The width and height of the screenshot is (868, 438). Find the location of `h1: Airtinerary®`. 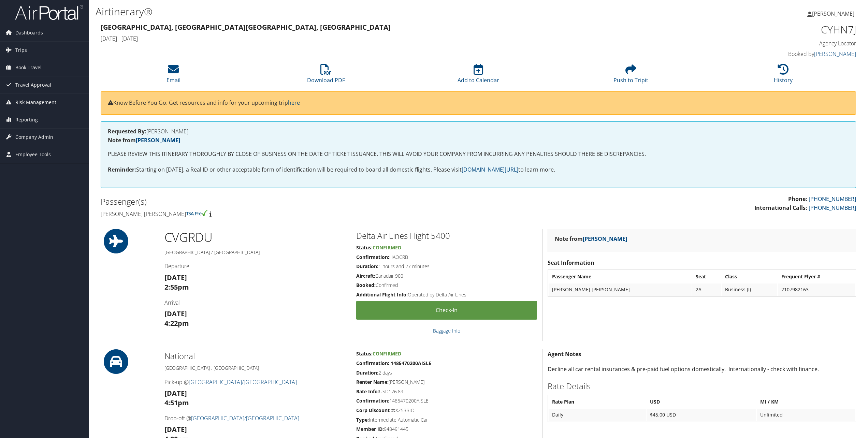

h1: Airtinerary® is located at coordinates (351, 12).